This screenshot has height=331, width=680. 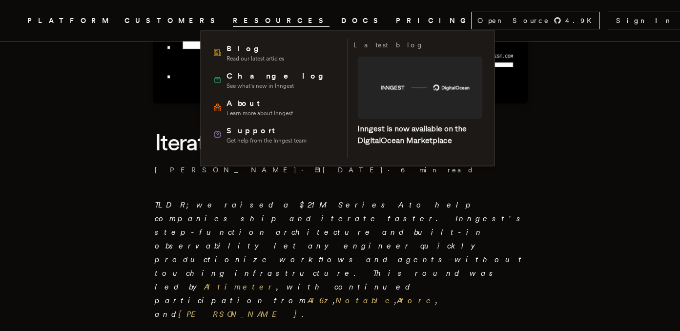 What do you see at coordinates (260, 104) in the screenshot?
I see `span: About` at bounding box center [260, 104].